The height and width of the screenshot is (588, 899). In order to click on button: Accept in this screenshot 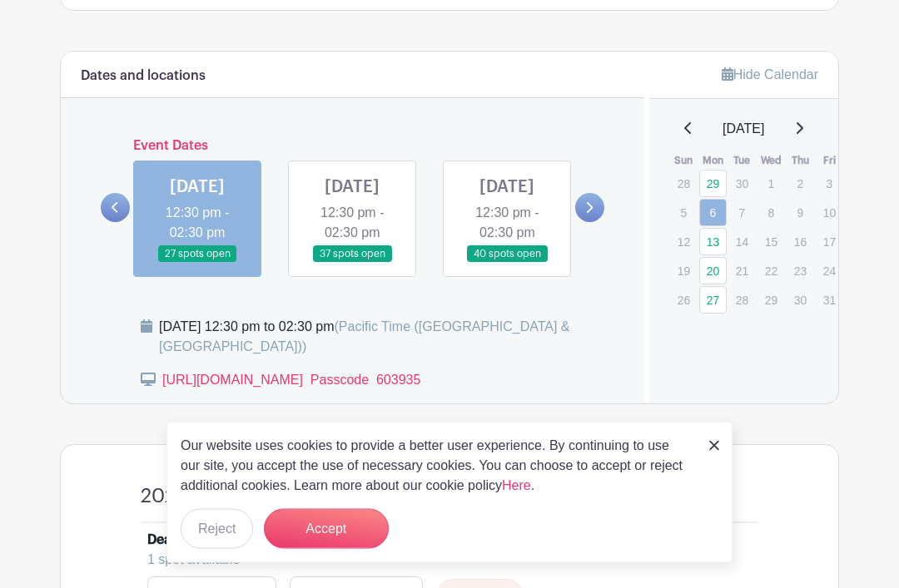, I will do `click(326, 529)`.